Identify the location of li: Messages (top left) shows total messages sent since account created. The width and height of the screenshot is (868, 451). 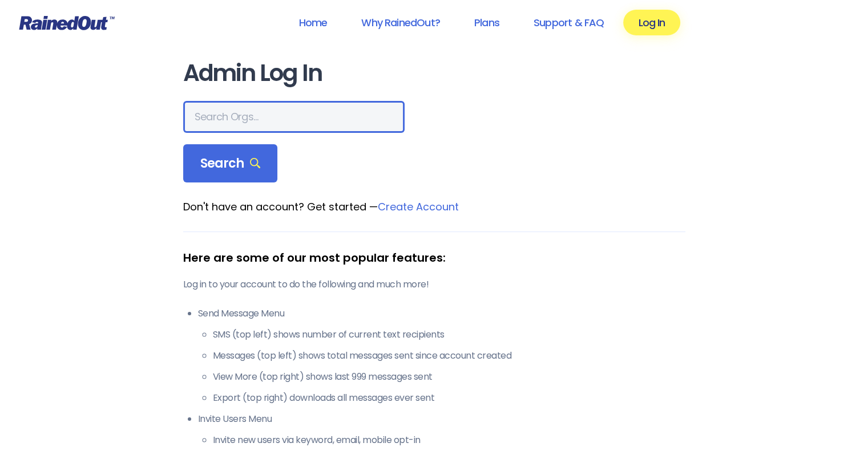
(449, 356).